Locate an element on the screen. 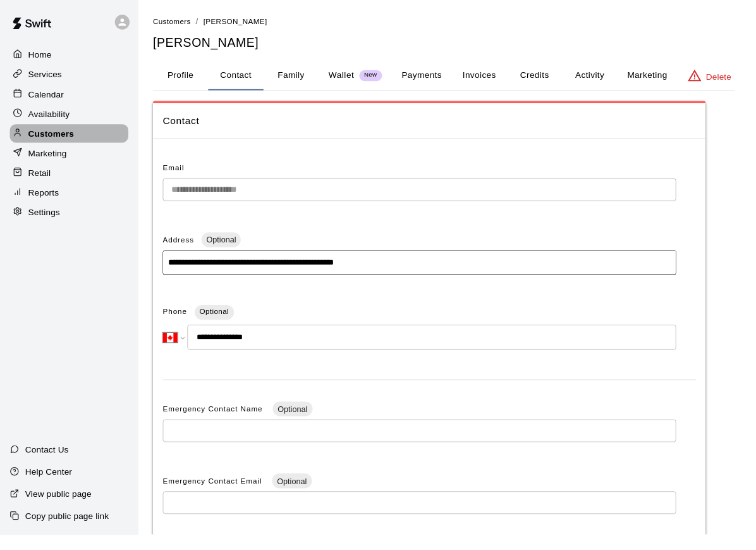 The width and height of the screenshot is (756, 550). span: Address is located at coordinates (184, 247).